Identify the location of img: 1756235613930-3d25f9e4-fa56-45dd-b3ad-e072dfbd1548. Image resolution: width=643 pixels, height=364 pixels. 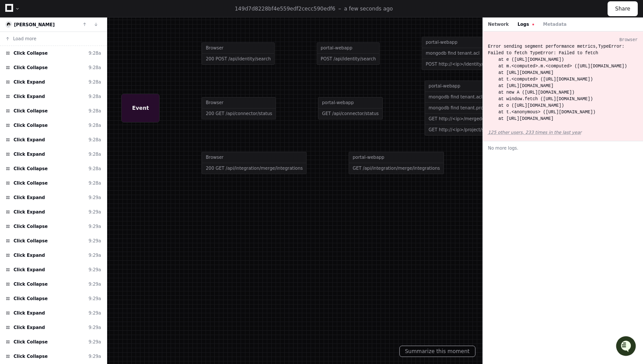
(17, 73).